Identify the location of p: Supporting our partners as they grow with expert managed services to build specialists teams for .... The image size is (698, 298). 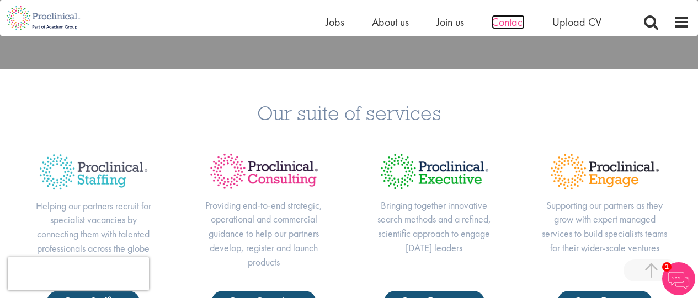
(604, 227).